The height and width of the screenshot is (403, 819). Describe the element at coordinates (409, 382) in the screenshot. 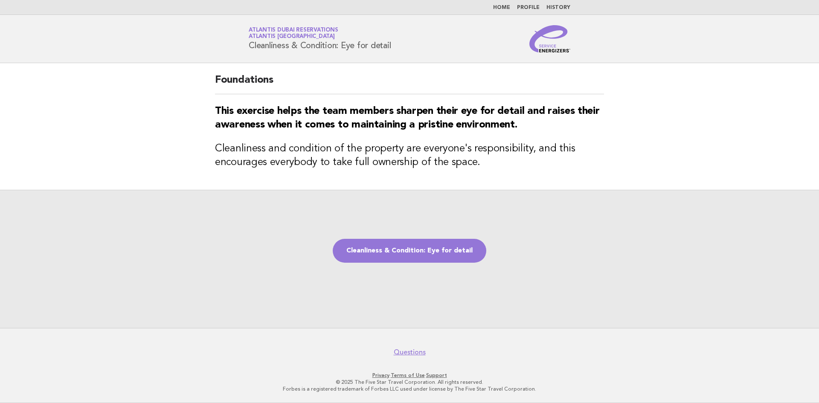

I see `p: © 2025 The Five Star Travel Corporation. All rights reserved.` at that location.